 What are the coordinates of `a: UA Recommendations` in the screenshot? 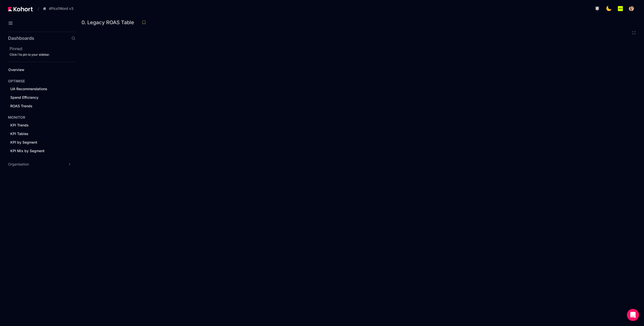 It's located at (38, 89).